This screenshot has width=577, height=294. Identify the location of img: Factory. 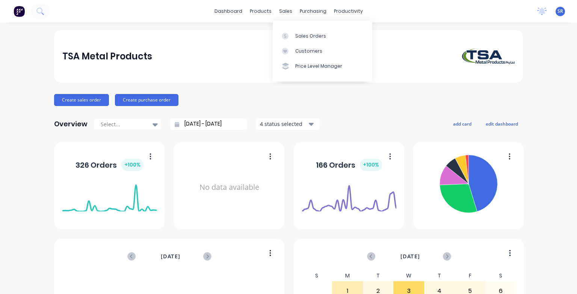
(19, 11).